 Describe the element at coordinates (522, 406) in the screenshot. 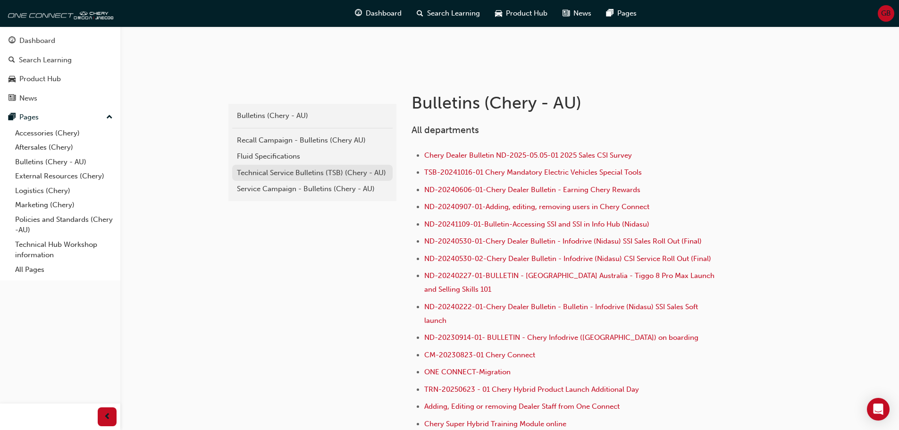

I see `a: Adding, Editing or removing Dealer Staff from One Connect` at that location.